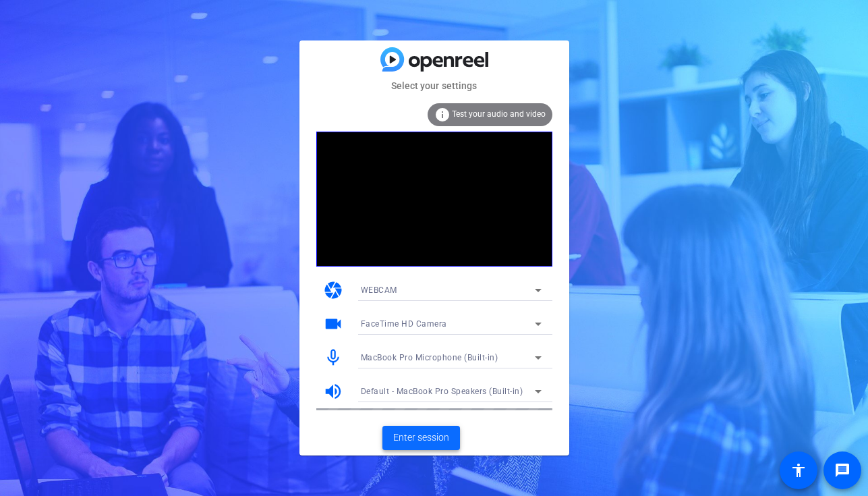 This screenshot has width=868, height=496. I want to click on span: FaceTime HD Camera, so click(404, 323).